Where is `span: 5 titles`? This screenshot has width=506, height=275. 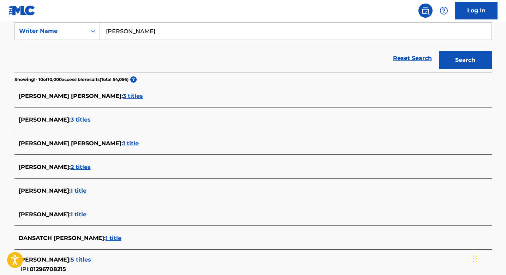 span: 5 titles is located at coordinates (81, 259).